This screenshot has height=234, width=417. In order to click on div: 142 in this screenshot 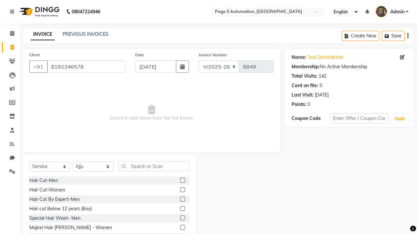, I will do `click(322, 76)`.